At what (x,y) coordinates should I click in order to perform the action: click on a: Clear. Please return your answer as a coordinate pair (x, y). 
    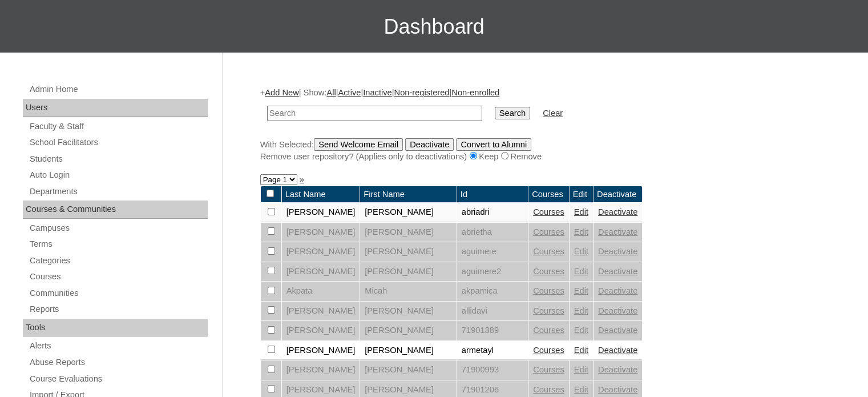
    Looking at the image, I should click on (553, 113).